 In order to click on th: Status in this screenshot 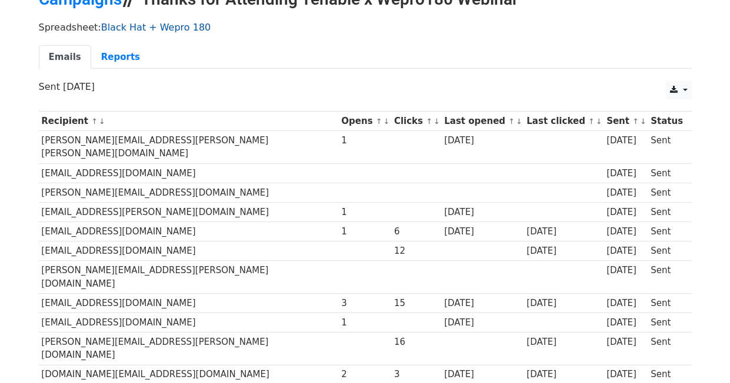, I will do `click(666, 121)`.